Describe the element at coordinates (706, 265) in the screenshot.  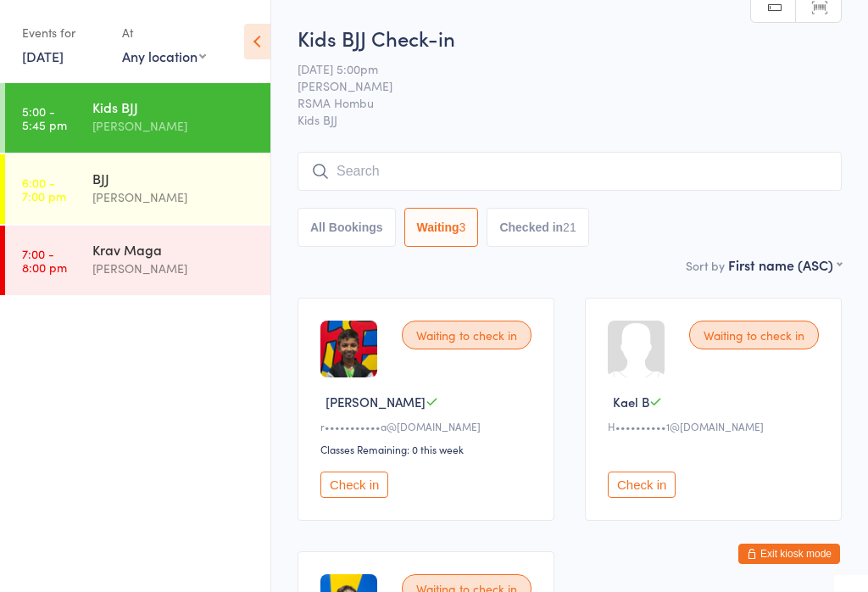
I see `label: Sort by` at that location.